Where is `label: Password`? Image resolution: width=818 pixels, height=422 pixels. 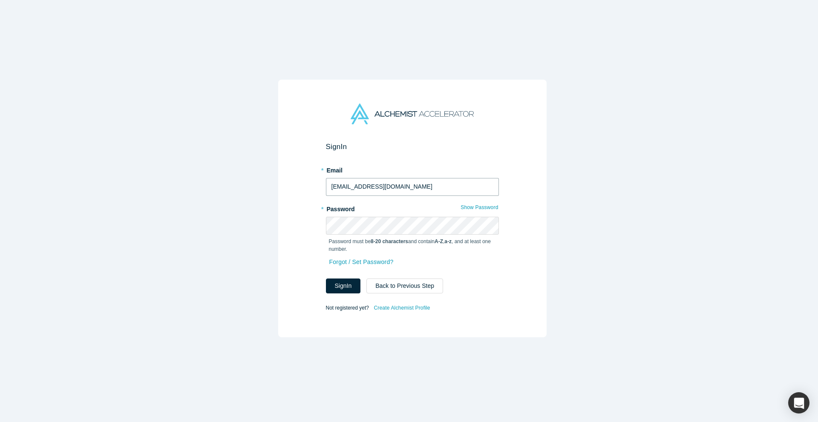 label: Password is located at coordinates (412, 208).